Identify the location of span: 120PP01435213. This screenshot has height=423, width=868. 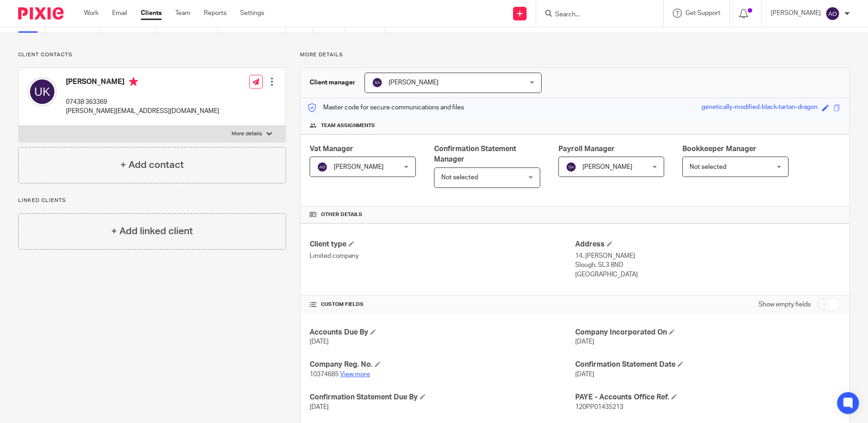
(599, 407).